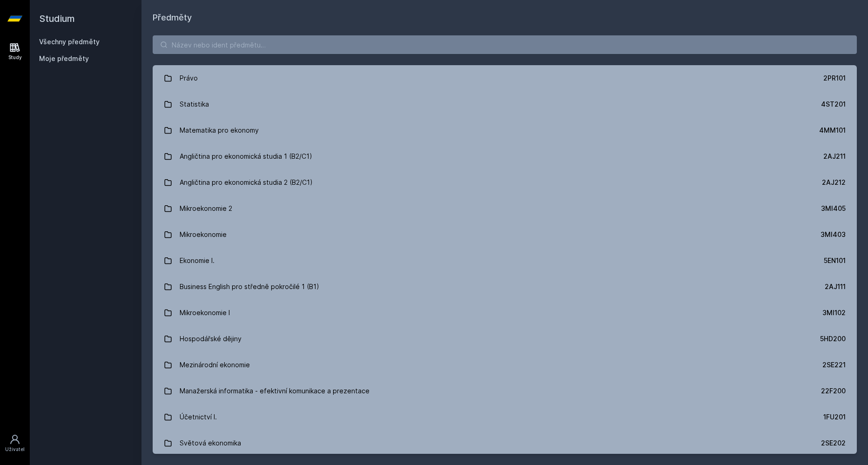 The height and width of the screenshot is (465, 868). Describe the element at coordinates (833, 339) in the screenshot. I see `div: 5HD200` at that location.